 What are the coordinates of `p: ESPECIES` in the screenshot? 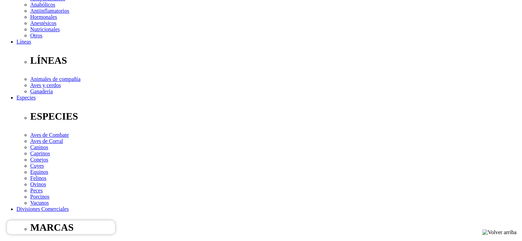 It's located at (274, 116).